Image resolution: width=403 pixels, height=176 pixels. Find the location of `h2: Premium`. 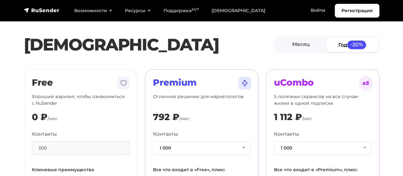

h2: Premium is located at coordinates (202, 83).